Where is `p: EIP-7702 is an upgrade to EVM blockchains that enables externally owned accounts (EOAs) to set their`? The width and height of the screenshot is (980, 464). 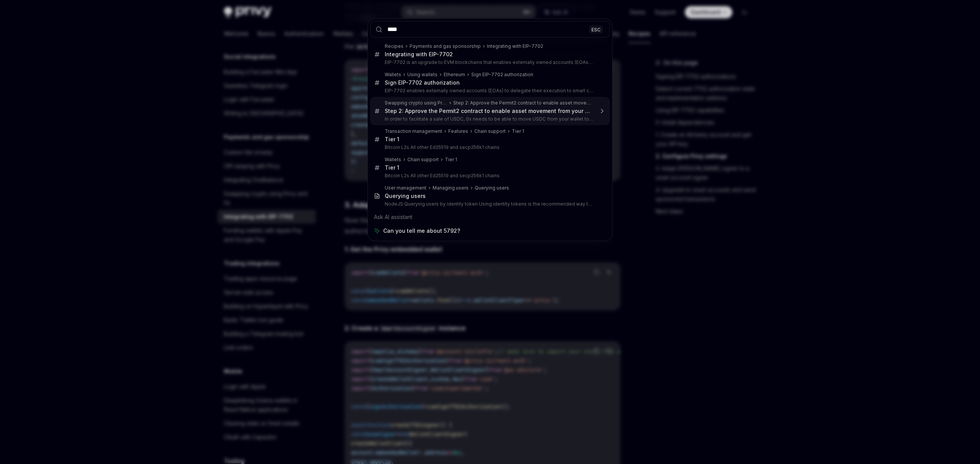
p: EIP-7702 is an upgrade to EVM blockchains that enables externally owned accounts (EOAs) to set their is located at coordinates (489, 62).